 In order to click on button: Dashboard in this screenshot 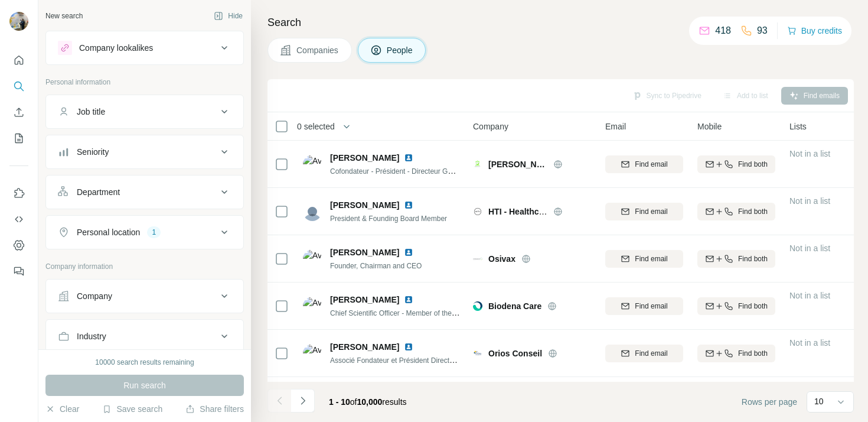, I will do `click(19, 245)`.